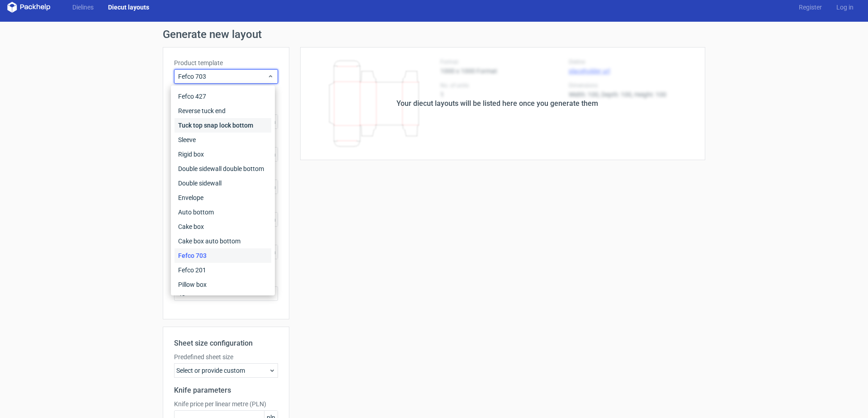  What do you see at coordinates (223, 140) in the screenshot?
I see `div: Sleeve` at bounding box center [223, 140].